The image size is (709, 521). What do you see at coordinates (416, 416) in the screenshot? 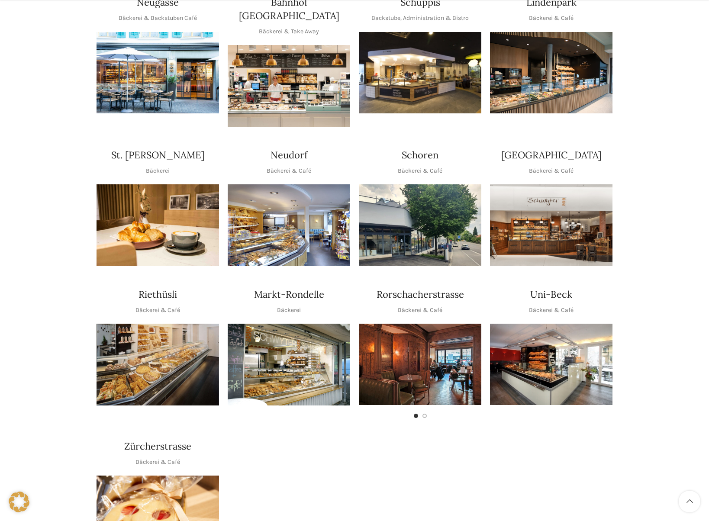
I see `li: Go to slide 1` at bounding box center [416, 416].